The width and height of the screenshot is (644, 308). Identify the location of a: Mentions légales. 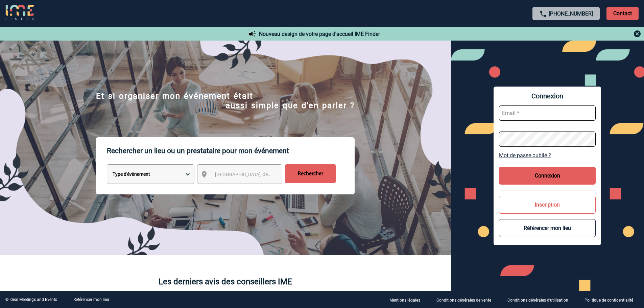
(407, 300).